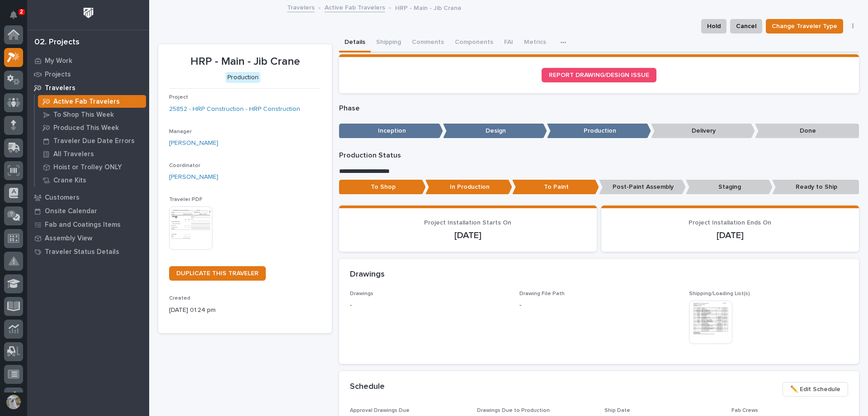 Image resolution: width=868 pixels, height=416 pixels. I want to click on a: Onsite Calendar, so click(88, 211).